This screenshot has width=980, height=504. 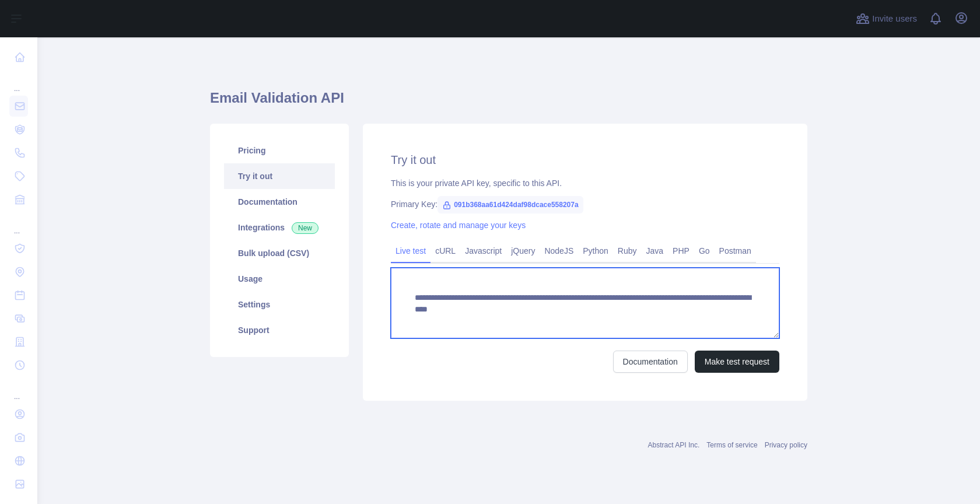 I want to click on a: Settings, so click(x=279, y=305).